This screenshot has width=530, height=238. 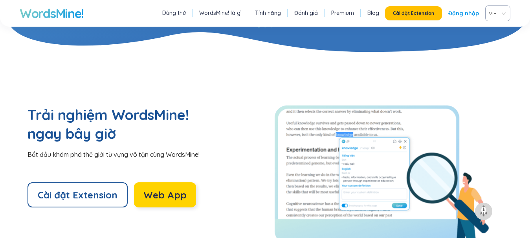 What do you see at coordinates (174, 13) in the screenshot?
I see `a: Dùng thử` at bounding box center [174, 13].